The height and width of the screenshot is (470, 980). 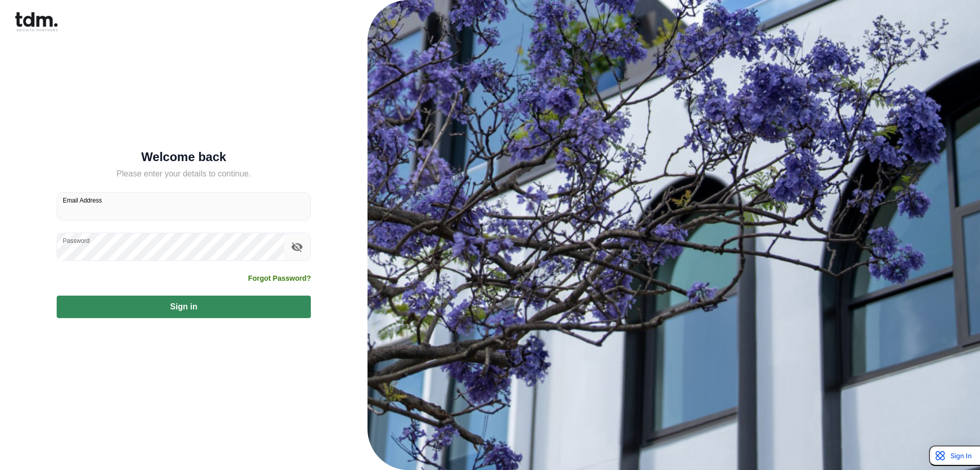 What do you see at coordinates (82, 200) in the screenshot?
I see `label: Email Address` at bounding box center [82, 200].